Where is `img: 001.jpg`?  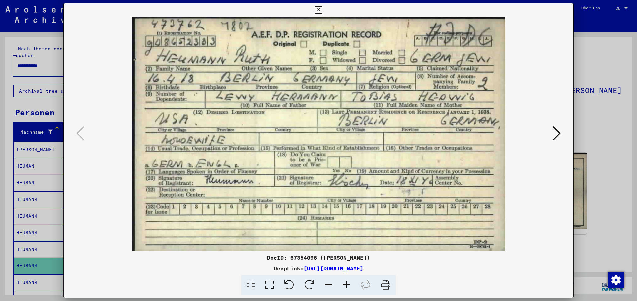 img: 001.jpg is located at coordinates (318, 134).